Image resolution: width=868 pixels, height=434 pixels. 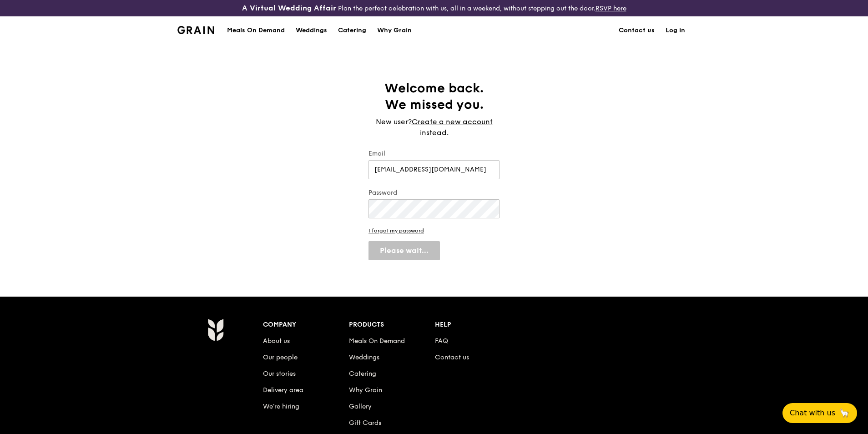 I want to click on a: Create a new account, so click(x=452, y=122).